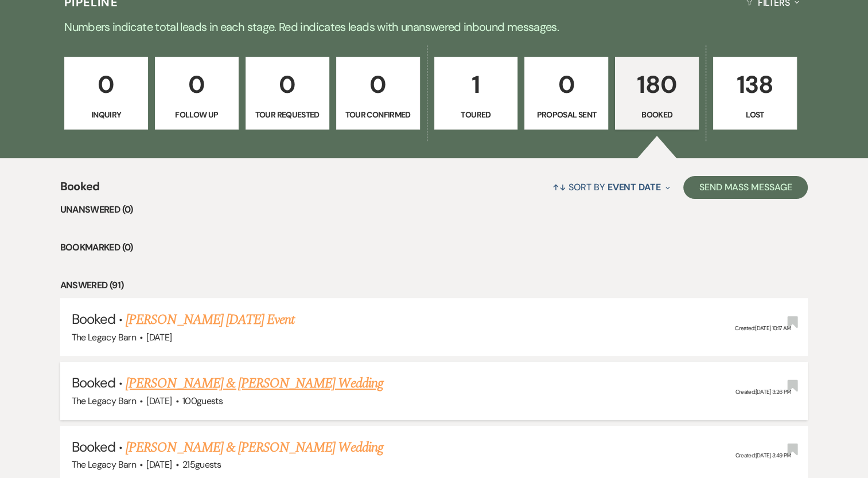 The width and height of the screenshot is (868, 478). What do you see at coordinates (288, 94) in the screenshot?
I see `a: 0Tour Requested` at bounding box center [288, 94].